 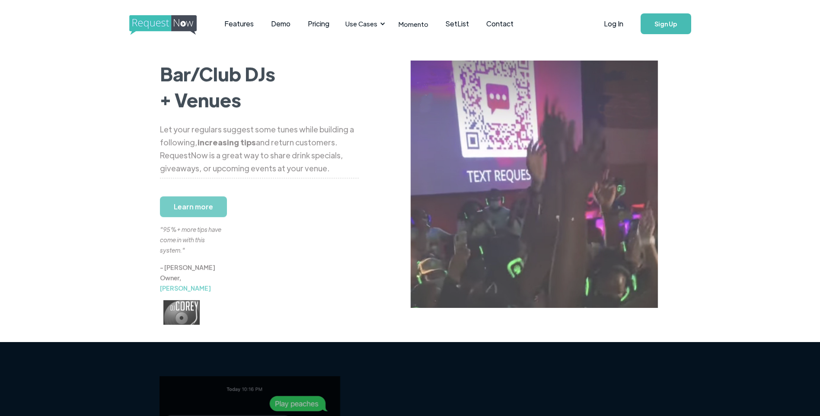 I want to click on a: home, so click(x=162, y=24).